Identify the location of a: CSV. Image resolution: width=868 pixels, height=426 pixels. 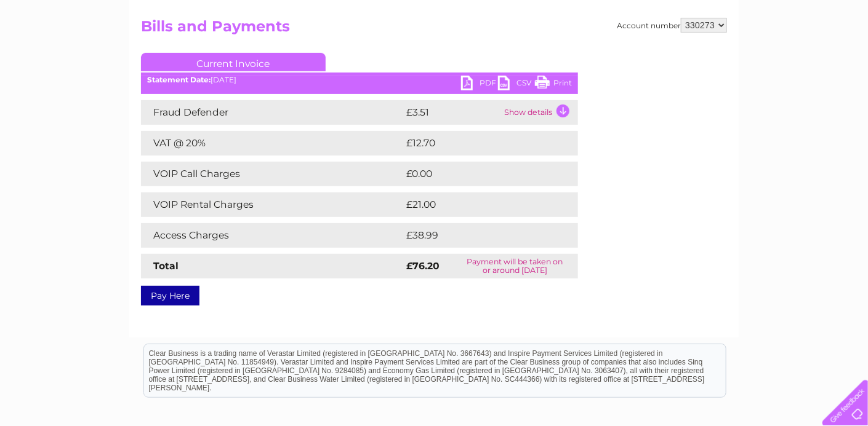
(517, 84).